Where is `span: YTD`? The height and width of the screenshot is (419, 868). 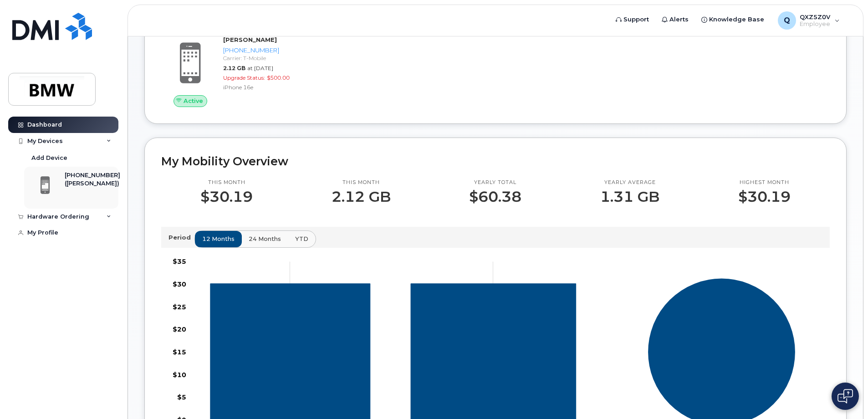 span: YTD is located at coordinates (302, 239).